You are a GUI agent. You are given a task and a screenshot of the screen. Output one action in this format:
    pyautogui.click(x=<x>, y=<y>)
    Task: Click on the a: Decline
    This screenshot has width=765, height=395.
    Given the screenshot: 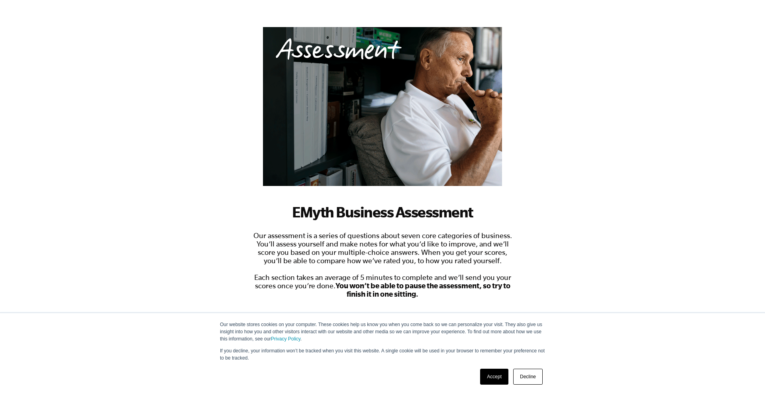 What is the action you would take?
    pyautogui.click(x=528, y=377)
    